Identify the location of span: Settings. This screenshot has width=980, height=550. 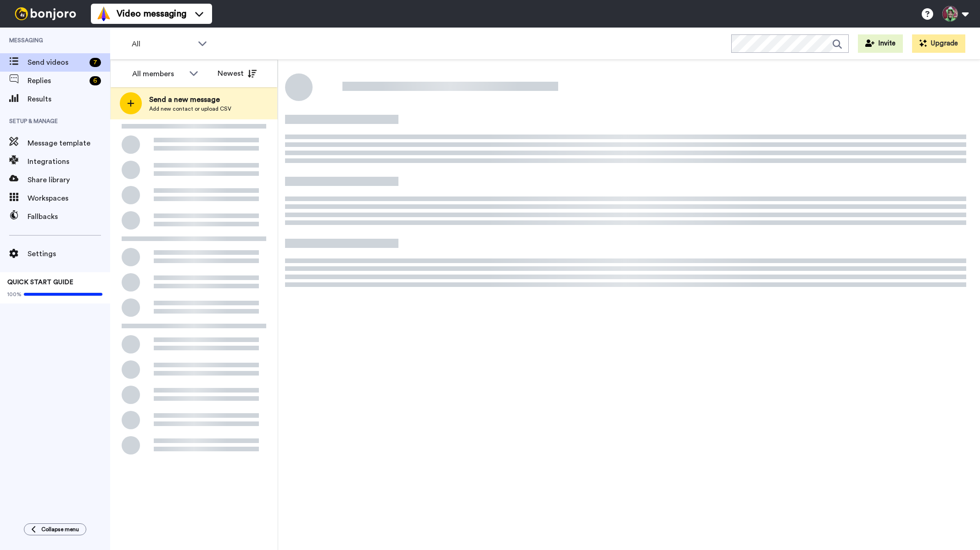
(69, 254).